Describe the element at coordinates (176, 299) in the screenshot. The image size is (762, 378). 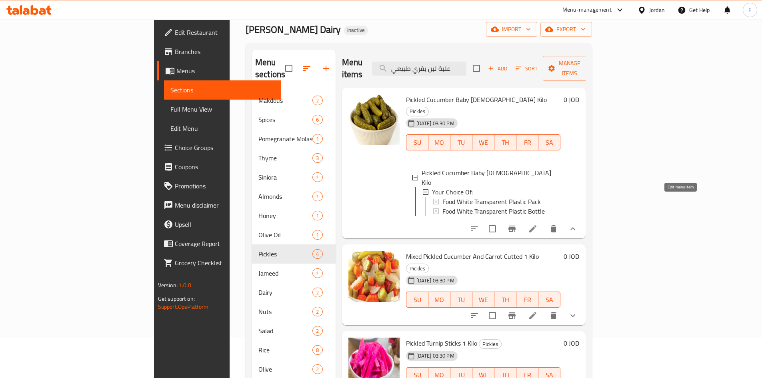
I see `span: Get support on:` at that location.